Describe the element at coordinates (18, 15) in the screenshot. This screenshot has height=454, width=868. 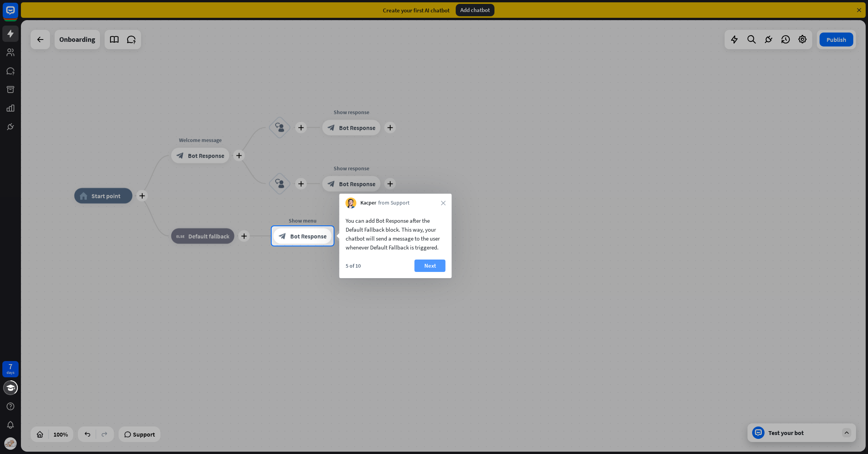
I see `button: Open LiveChat chat widget` at that location.